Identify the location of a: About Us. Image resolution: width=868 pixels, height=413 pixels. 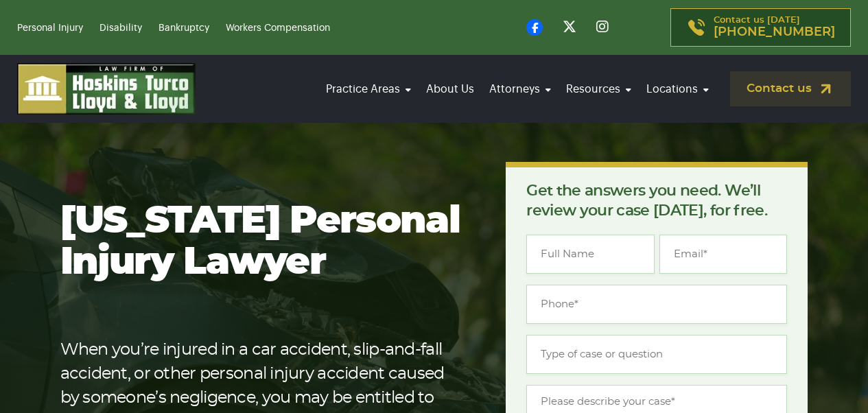
(450, 89).